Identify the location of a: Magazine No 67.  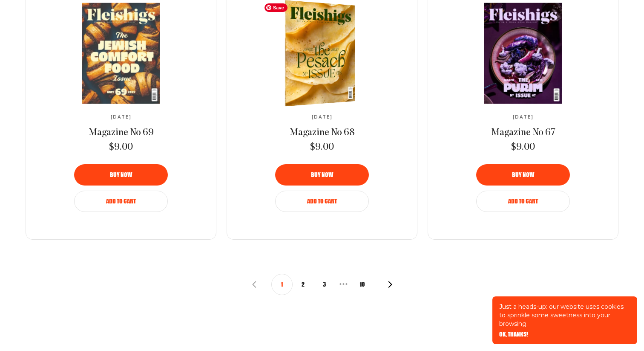
(523, 133).